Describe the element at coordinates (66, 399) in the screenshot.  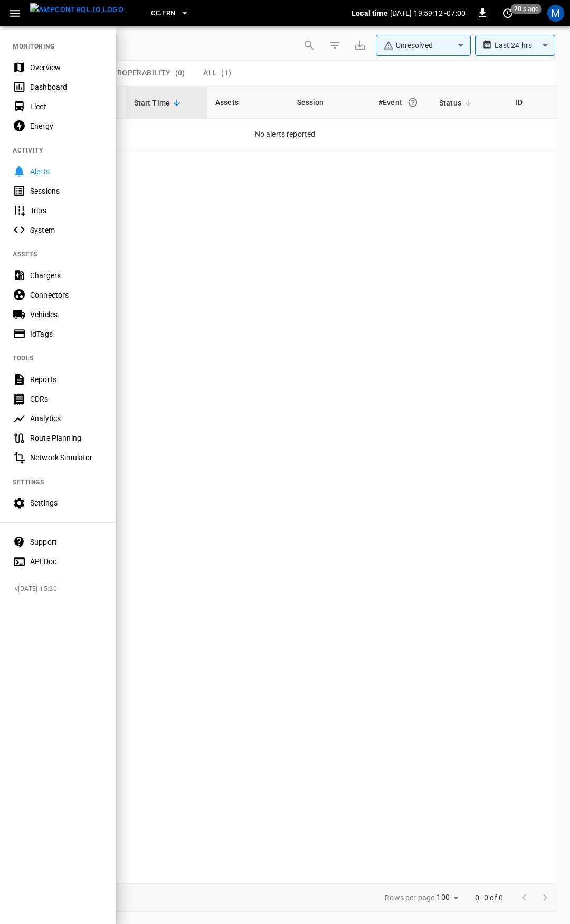
I see `div: CDRs` at that location.